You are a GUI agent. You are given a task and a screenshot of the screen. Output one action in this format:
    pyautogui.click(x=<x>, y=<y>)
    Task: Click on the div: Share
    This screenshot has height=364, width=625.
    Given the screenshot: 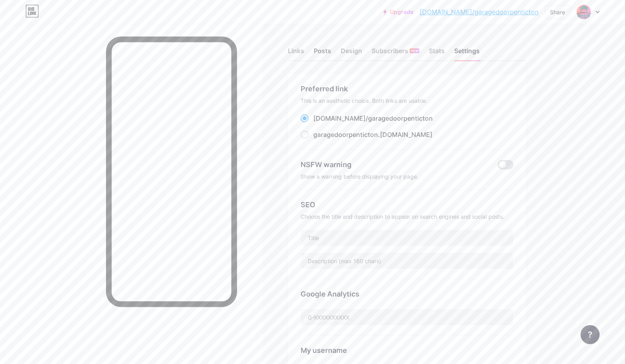 What is the action you would take?
    pyautogui.click(x=558, y=12)
    